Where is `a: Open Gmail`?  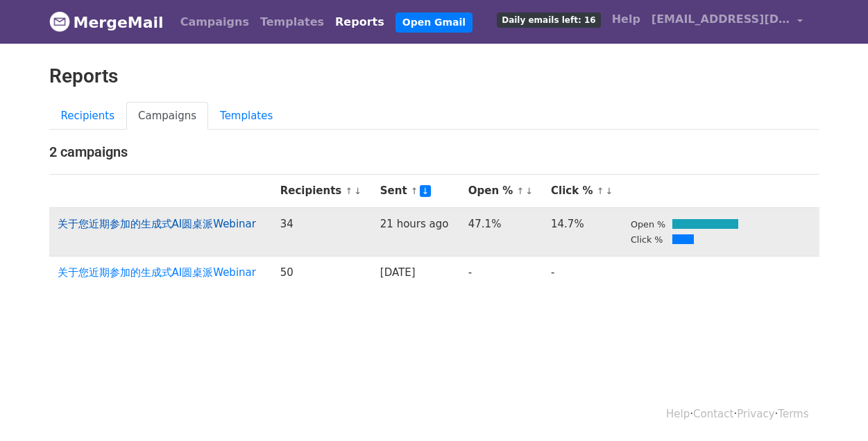
a: Open Gmail is located at coordinates (434, 23).